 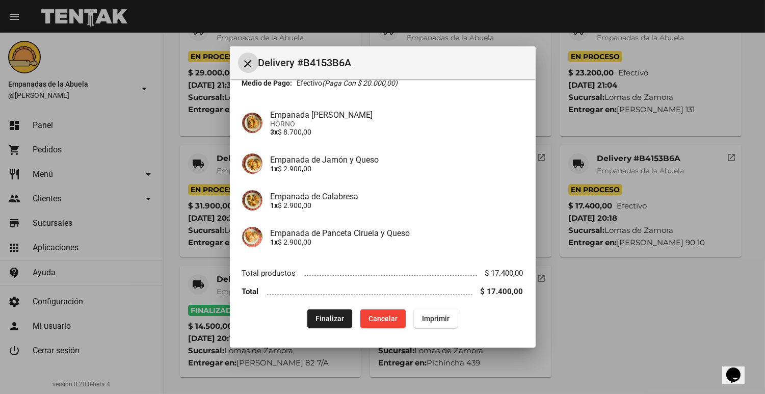 What do you see at coordinates (393, 63) in the screenshot?
I see `span: Delivery #B4153B6A` at bounding box center [393, 63].